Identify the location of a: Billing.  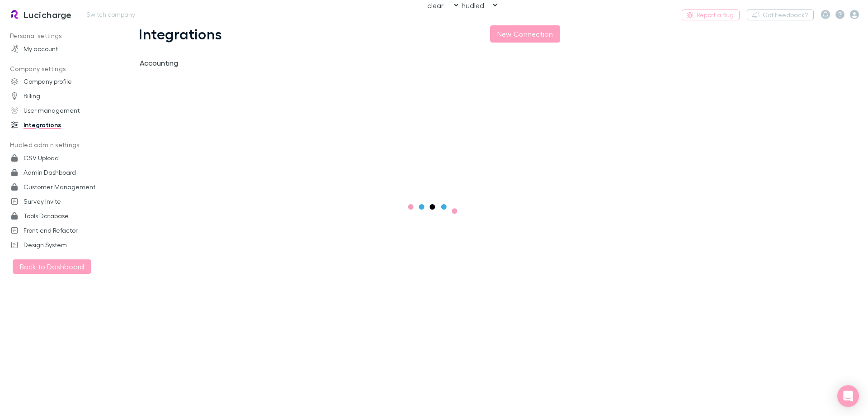
(62, 96).